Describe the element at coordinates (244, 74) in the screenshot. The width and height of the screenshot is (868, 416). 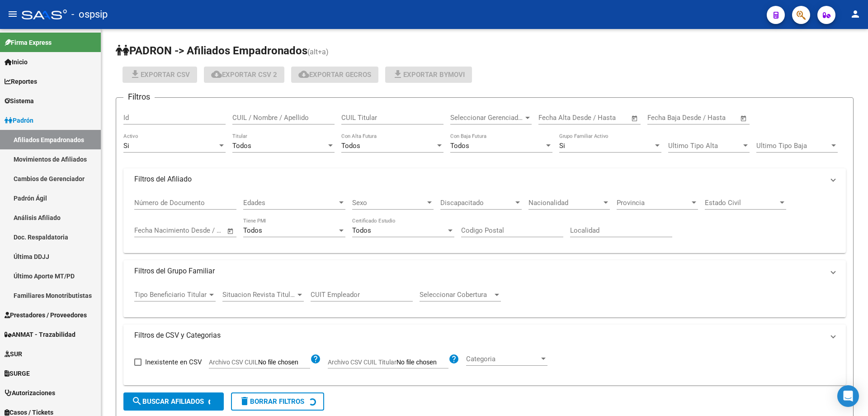
I see `button: Exportar CSV 2` at that location.